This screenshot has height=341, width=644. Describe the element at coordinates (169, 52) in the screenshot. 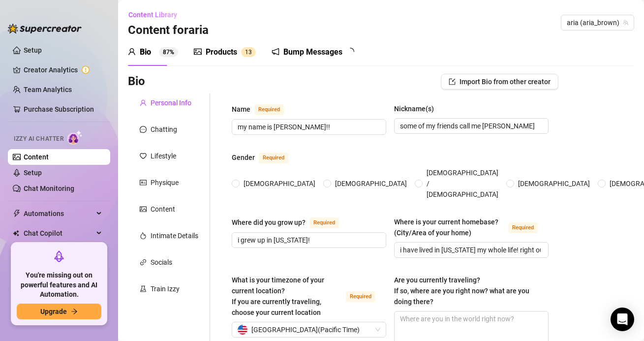

I see `sup: 87%` at that location.